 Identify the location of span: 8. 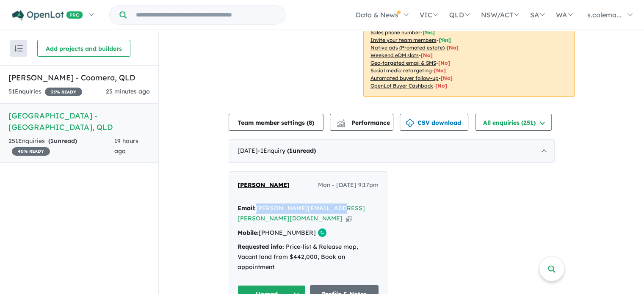
(310, 123).